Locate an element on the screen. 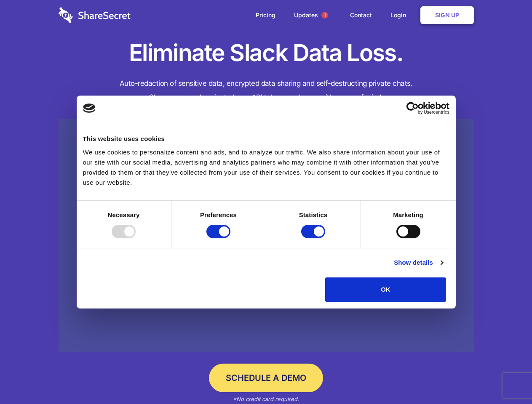  button: OK is located at coordinates (385, 289).